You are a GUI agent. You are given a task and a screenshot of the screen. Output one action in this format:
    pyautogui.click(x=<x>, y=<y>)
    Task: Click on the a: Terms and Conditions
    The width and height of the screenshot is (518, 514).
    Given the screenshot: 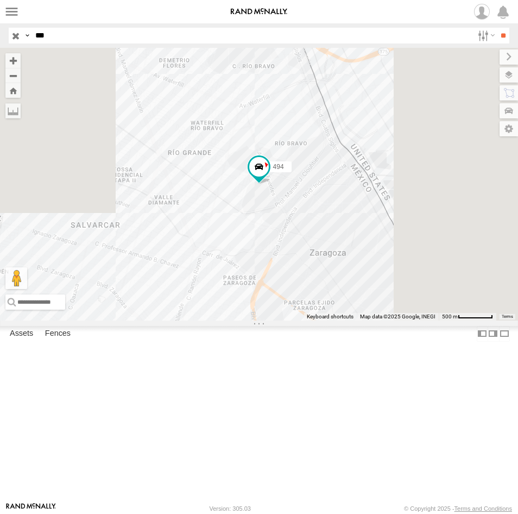 What is the action you would take?
    pyautogui.click(x=483, y=508)
    